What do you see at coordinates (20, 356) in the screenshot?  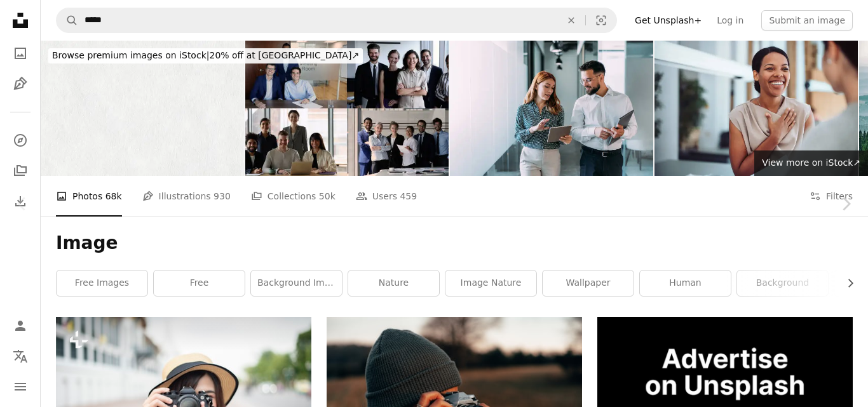 I see `button: Language` at bounding box center [20, 356].